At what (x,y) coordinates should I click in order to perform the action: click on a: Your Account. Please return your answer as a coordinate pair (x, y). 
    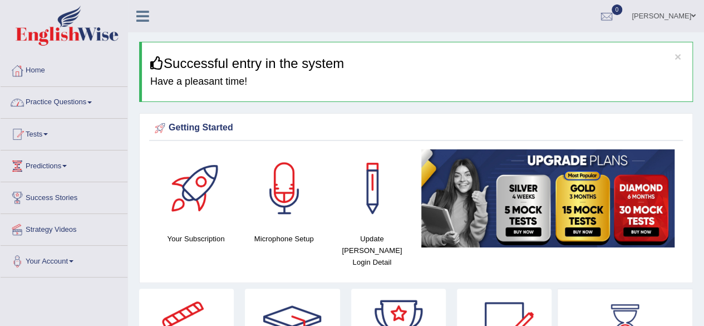
    Looking at the image, I should click on (64, 259).